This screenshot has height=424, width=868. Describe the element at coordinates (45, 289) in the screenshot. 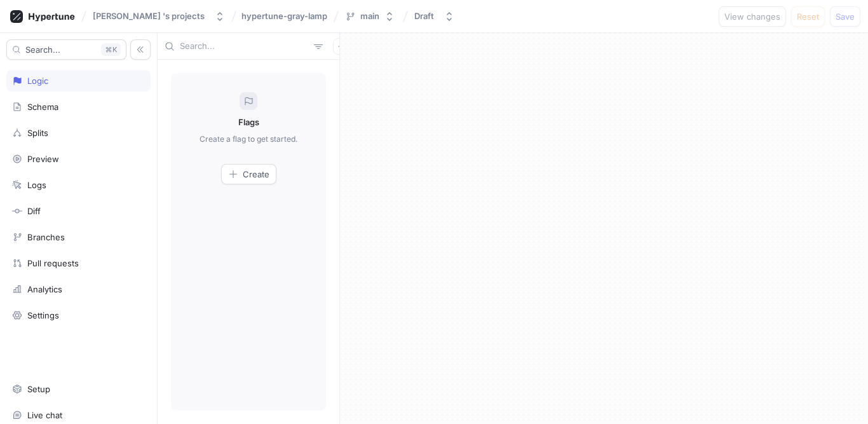

I see `div: Analytics` at that location.